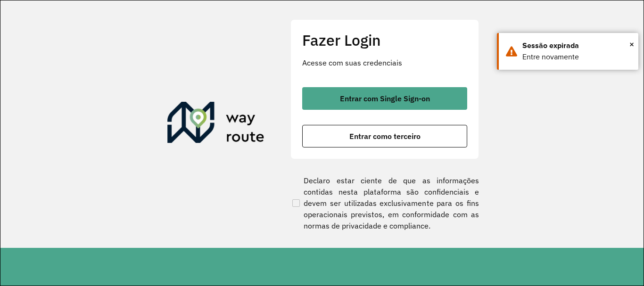 The width and height of the screenshot is (644, 286). Describe the element at coordinates (577, 46) in the screenshot. I see `div: Sessão expirada` at that location.